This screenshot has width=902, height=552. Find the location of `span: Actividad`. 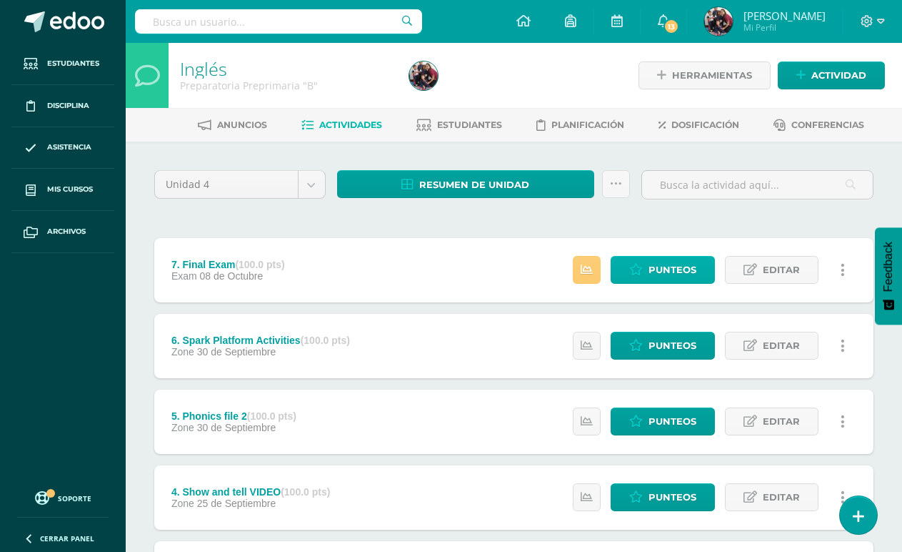

span: Actividad is located at coordinates (839, 75).